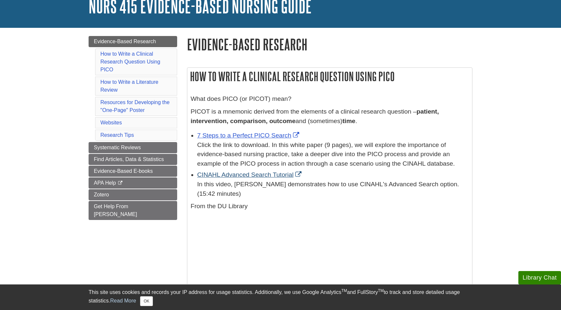 This screenshot has width=561, height=310. I want to click on a: Websites, so click(111, 123).